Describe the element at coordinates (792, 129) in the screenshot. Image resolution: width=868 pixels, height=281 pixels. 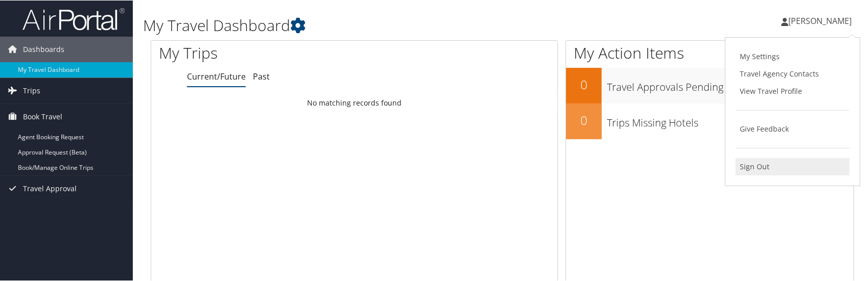
I see `a: Give Feedback` at that location.